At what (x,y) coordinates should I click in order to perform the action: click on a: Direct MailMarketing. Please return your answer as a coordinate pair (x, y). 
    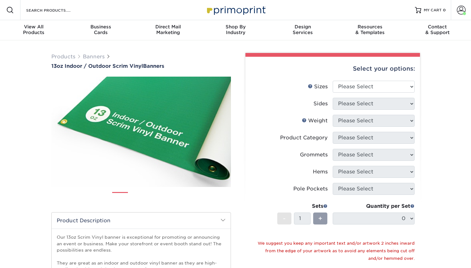
    Looking at the image, I should click on (168, 30).